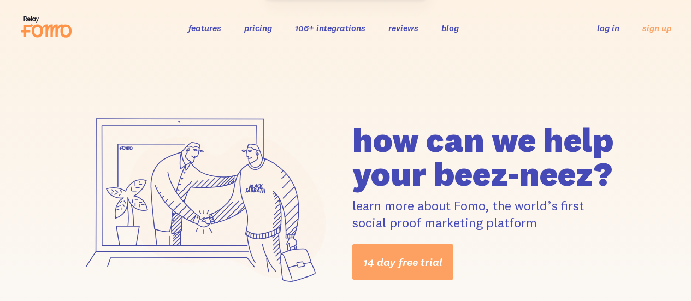 The width and height of the screenshot is (691, 301). What do you see at coordinates (205, 28) in the screenshot?
I see `a: features` at bounding box center [205, 28].